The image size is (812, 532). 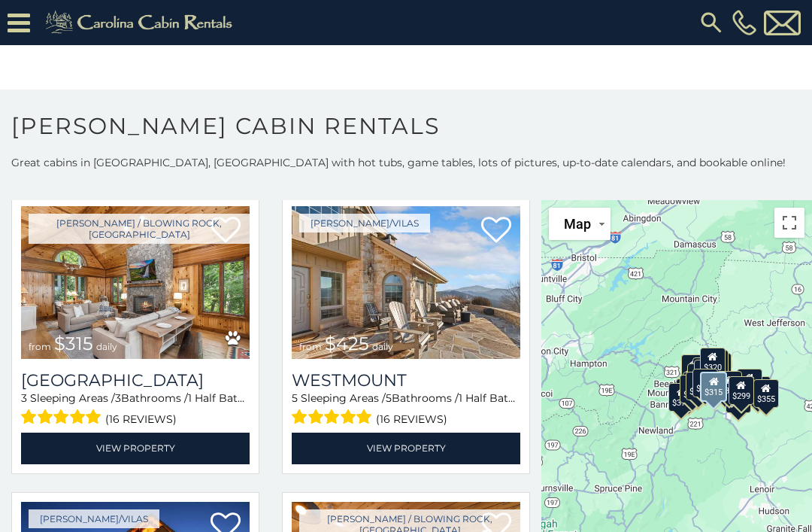 I want to click on span: $425, so click(x=346, y=343).